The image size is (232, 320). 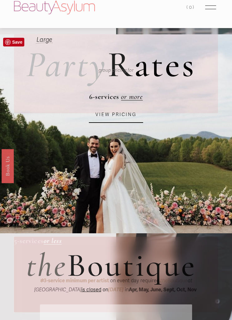 I want to click on em: group pricing for, so click(x=116, y=70).